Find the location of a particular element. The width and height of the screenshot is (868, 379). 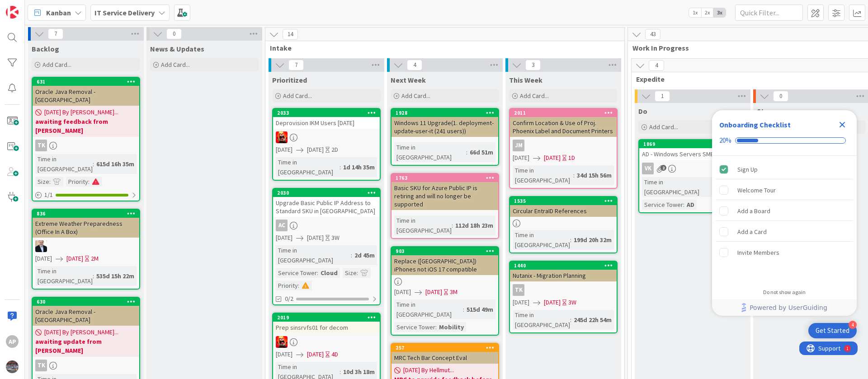

div: 1928 is located at coordinates (447, 113).